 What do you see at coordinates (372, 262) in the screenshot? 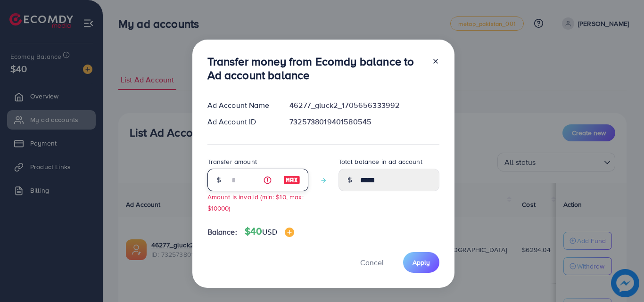
I see `button: Cancel` at bounding box center [372, 262].